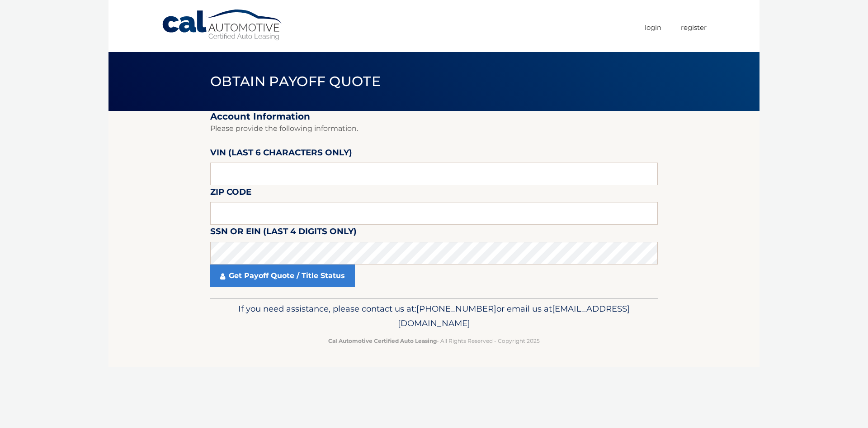 The height and width of the screenshot is (428, 868). I want to click on a: Cal Automotive, so click(222, 25).